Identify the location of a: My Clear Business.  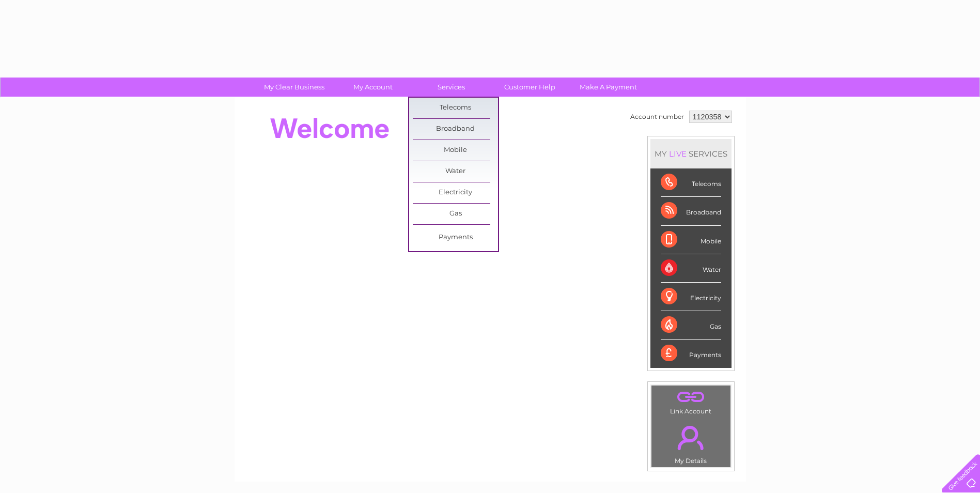
(294, 87).